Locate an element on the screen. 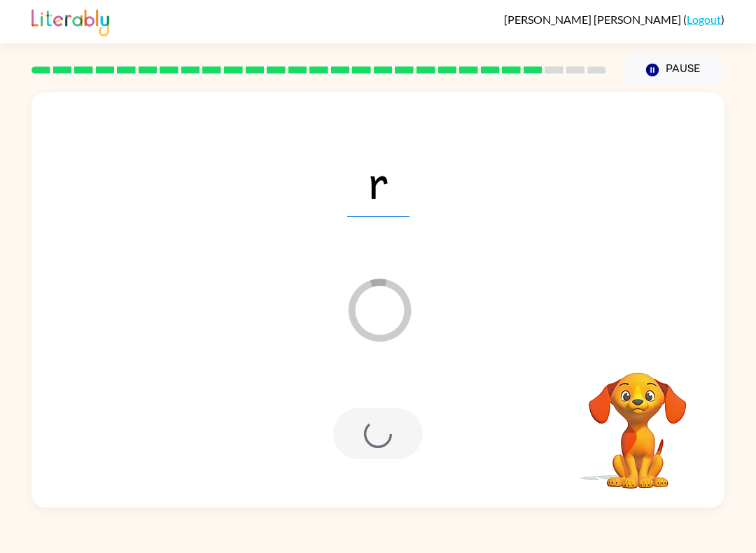  a: Logout is located at coordinates (704, 18).